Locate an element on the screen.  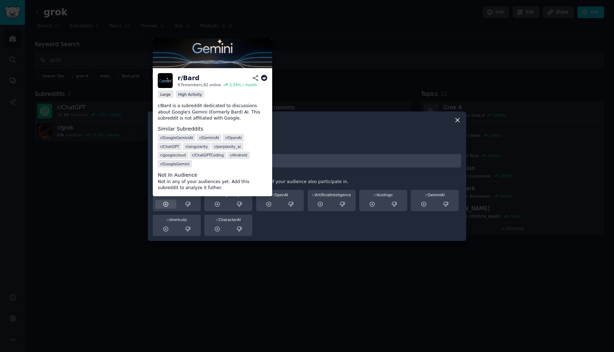
div: shortcuts is located at coordinates (177, 220).